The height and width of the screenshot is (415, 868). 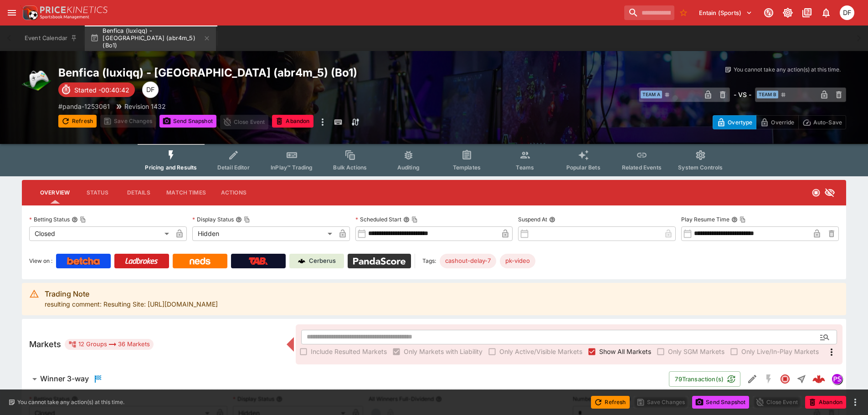 What do you see at coordinates (263, 234) in the screenshot?
I see `div: Hidden` at bounding box center [263, 234].